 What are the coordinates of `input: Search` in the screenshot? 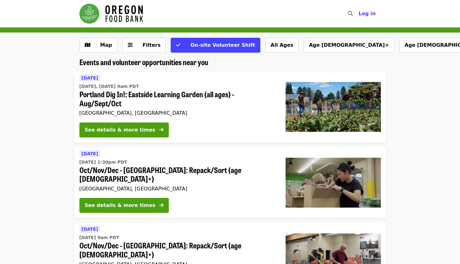 It's located at (359, 14).